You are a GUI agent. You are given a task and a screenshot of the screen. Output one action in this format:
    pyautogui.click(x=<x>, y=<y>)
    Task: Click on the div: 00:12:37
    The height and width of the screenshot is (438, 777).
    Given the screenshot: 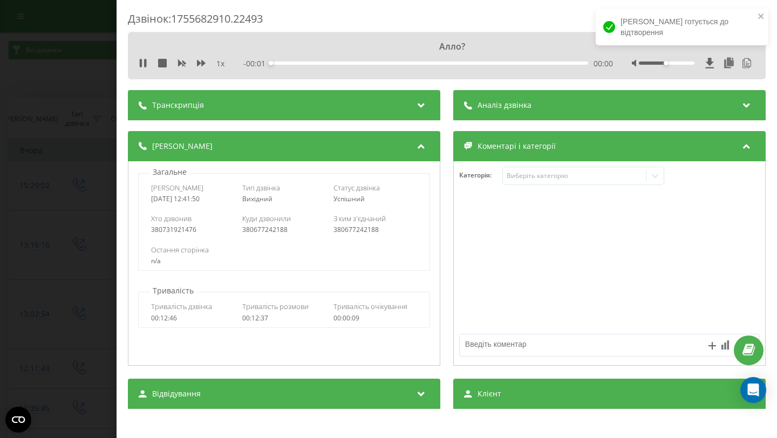 What is the action you would take?
    pyautogui.click(x=284, y=318)
    